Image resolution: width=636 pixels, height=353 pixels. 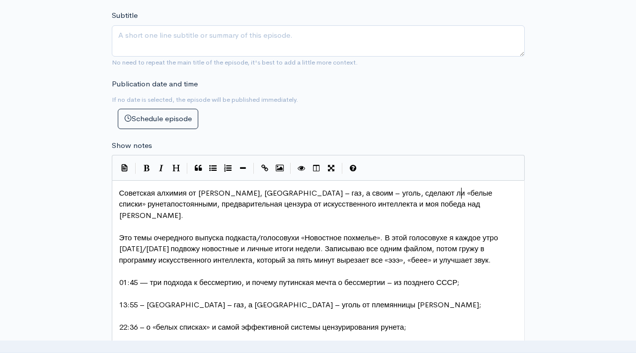 I want to click on small: No need to repeat the main title of the episode, it's best to add a little more context., so click(x=234, y=62).